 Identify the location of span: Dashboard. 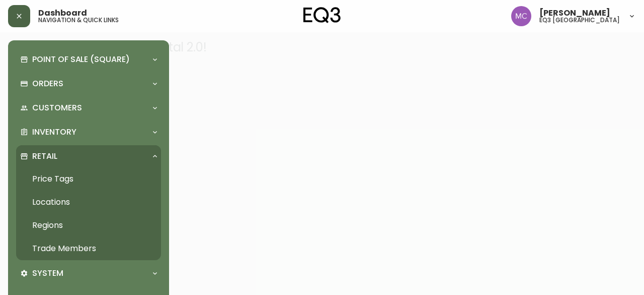
(62, 13).